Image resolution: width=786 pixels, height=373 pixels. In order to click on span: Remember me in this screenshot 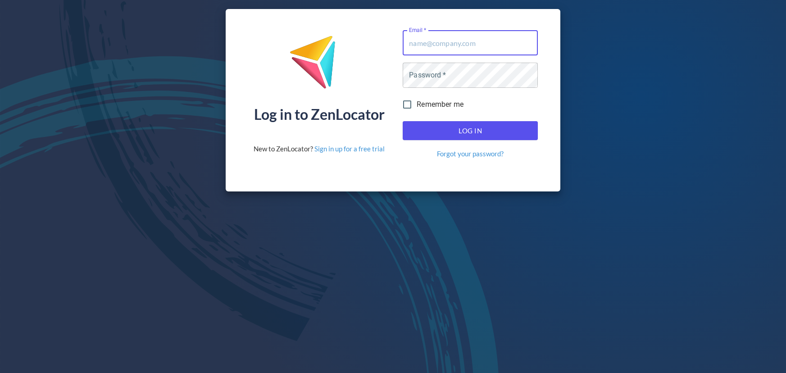, I will do `click(440, 105)`.